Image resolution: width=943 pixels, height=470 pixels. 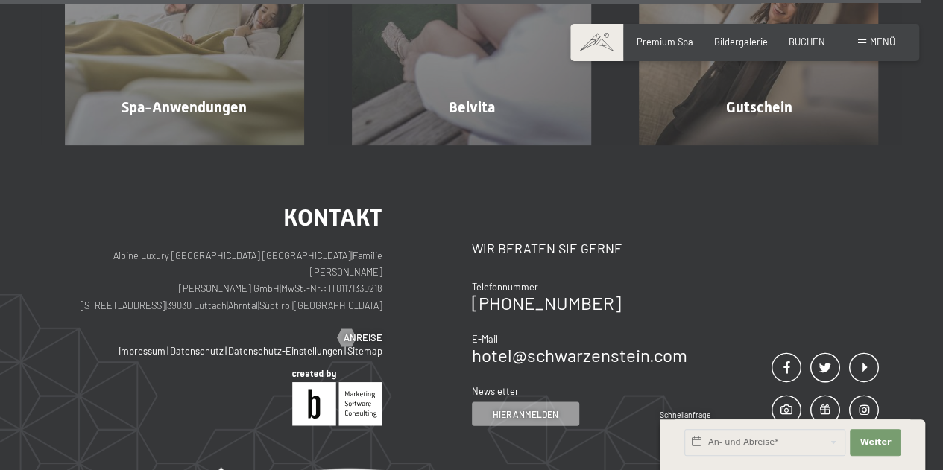 I want to click on button: Weiter, so click(x=875, y=443).